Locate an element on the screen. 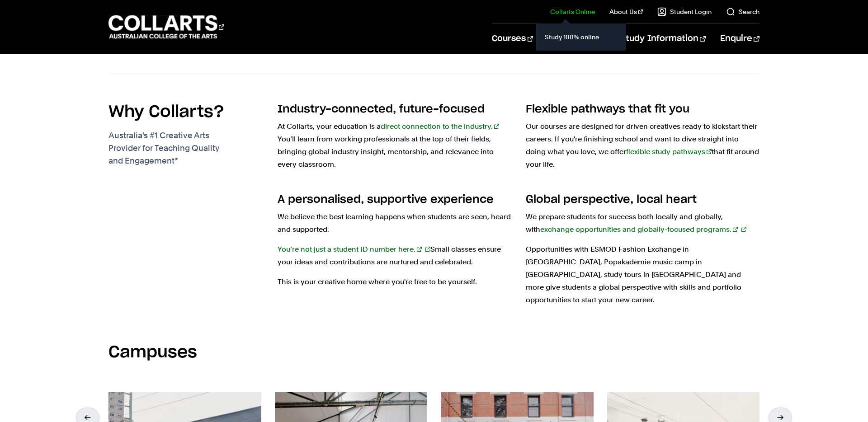  a: Study Information is located at coordinates (663, 39).